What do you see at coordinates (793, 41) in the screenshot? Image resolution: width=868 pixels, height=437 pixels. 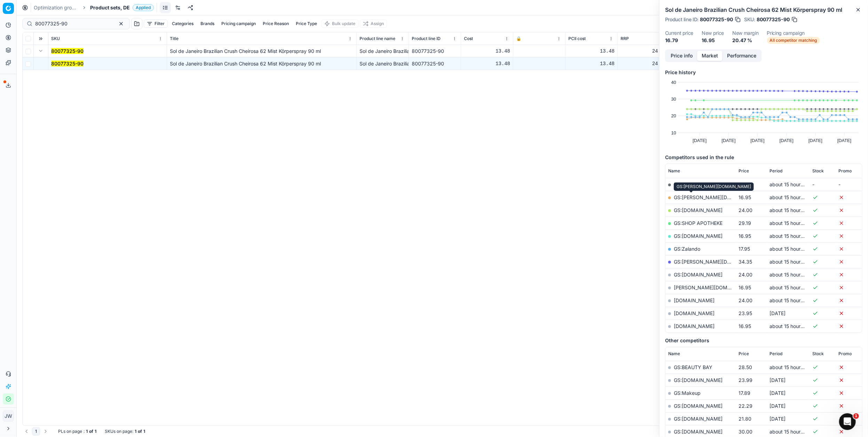 I see `span: All competitor matching` at bounding box center [793, 41].